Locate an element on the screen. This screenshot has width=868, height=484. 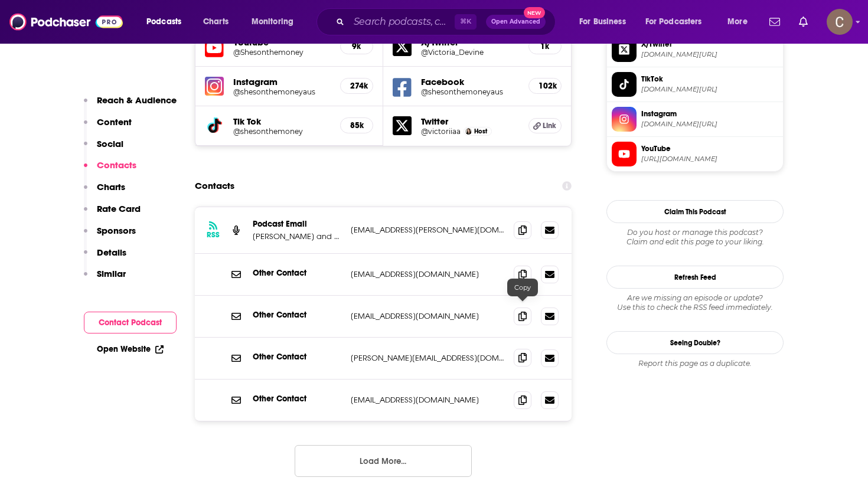
h5: Facebook is located at coordinates (470, 82).